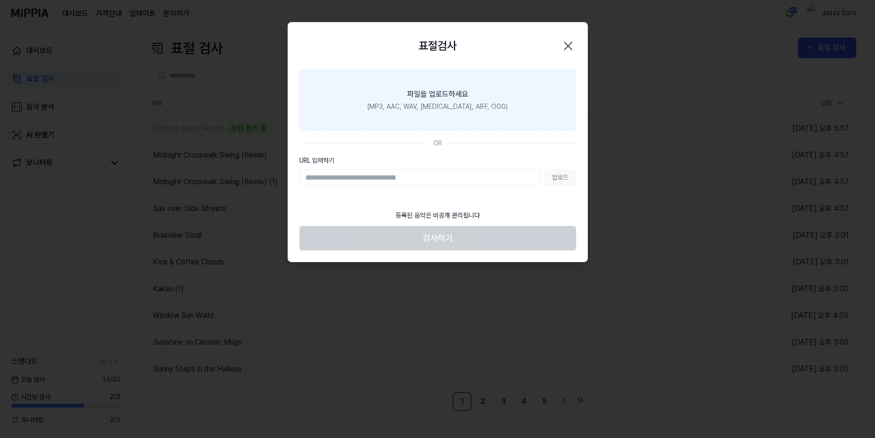  I want to click on h2: 표절검사, so click(438, 46).